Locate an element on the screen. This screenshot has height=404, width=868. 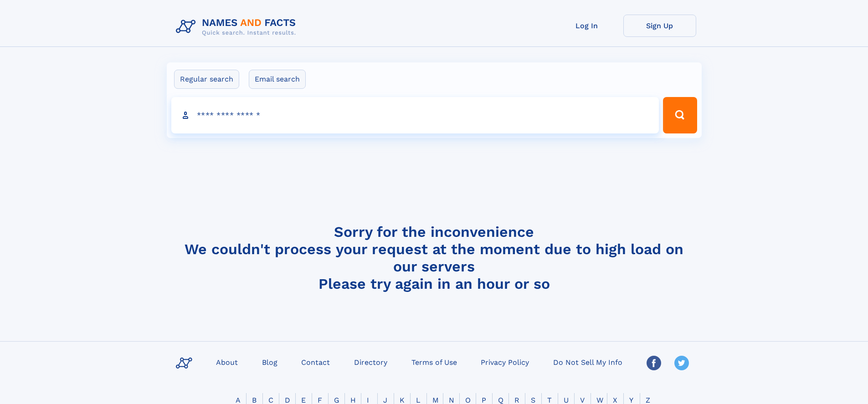
img: Twitter is located at coordinates (682, 363).